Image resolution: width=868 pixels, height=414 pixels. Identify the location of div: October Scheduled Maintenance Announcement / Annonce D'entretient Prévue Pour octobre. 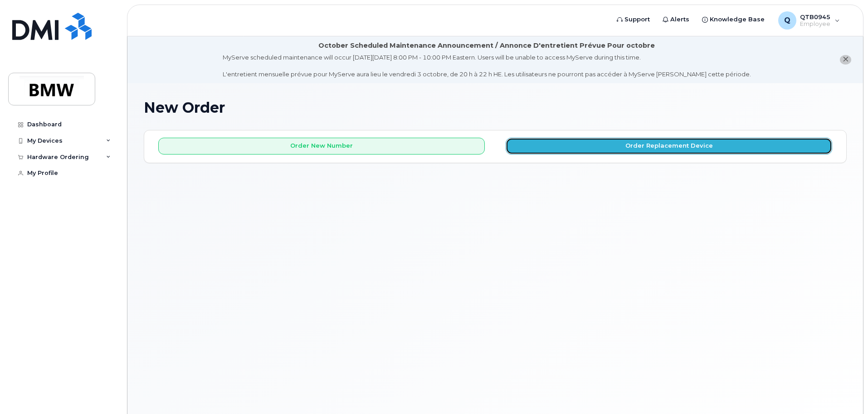
(487, 45).